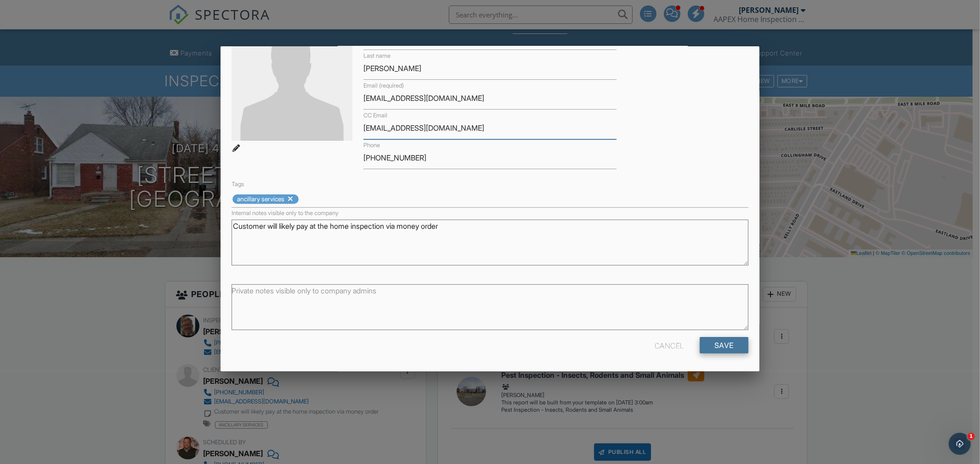 Image resolution: width=980 pixels, height=464 pixels. What do you see at coordinates (375, 116) in the screenshot?
I see `label: CC Email` at bounding box center [375, 116].